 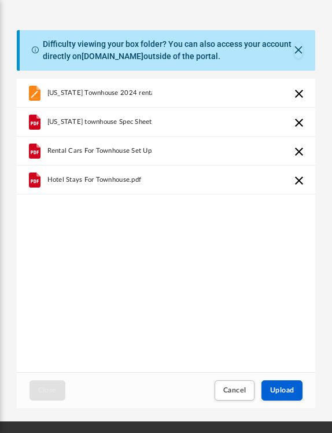 I want to click on div: grid, so click(x=166, y=226).